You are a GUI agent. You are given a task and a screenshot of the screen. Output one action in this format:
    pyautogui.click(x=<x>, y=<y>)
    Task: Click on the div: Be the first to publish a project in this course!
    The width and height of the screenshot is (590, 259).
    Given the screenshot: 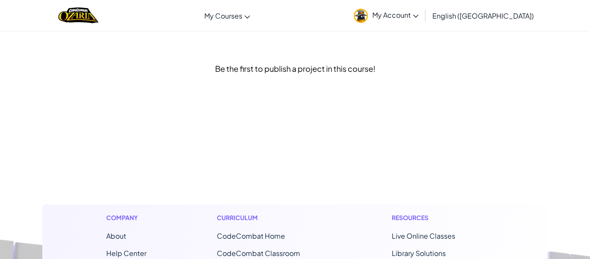 What is the action you would take?
    pyautogui.click(x=295, y=68)
    